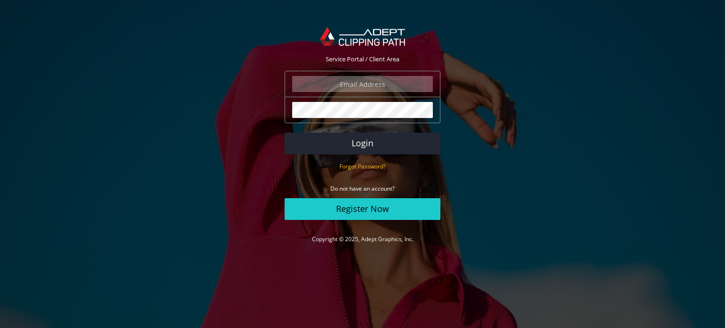 The height and width of the screenshot is (328, 725). Describe the element at coordinates (363, 166) in the screenshot. I see `a: Forgot Password?` at that location.